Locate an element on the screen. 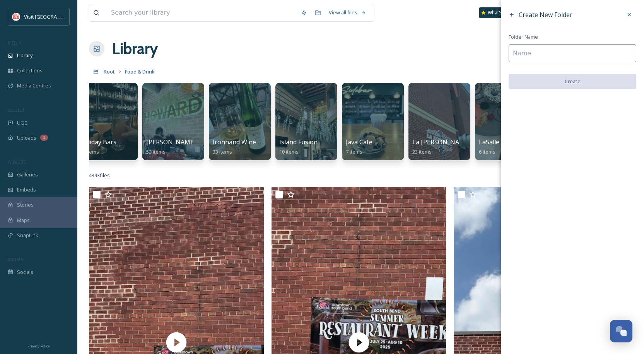 This screenshot has width=644, height=354. a: Ironhand Wine Bar33 items is located at coordinates (240, 147).